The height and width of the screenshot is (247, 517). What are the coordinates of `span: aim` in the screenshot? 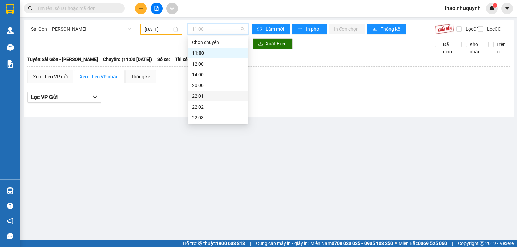 It's located at (172, 8).